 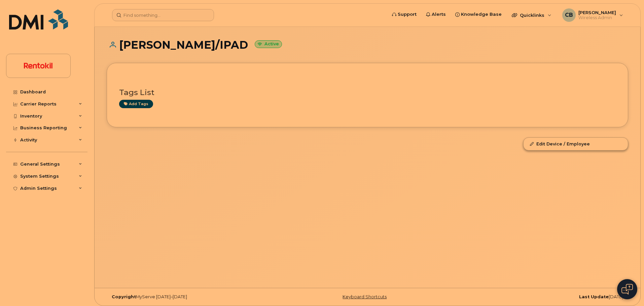 I want to click on h3: Tags List, so click(x=367, y=92).